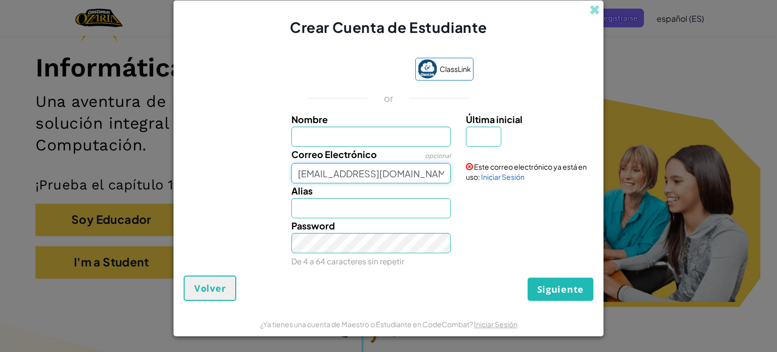  I want to click on span: ¿Ya tienes una cuenta de Maestro o Estudiante en CodeCombat?, so click(367, 324).